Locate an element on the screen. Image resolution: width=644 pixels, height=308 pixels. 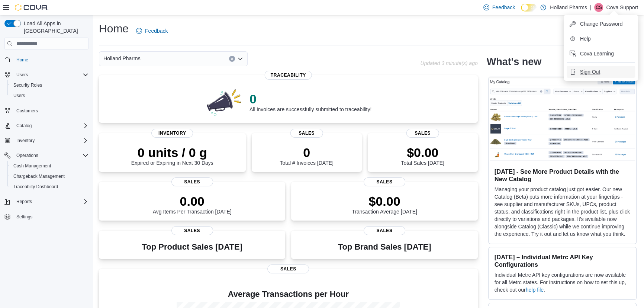
p: Cova Support is located at coordinates (622, 8).